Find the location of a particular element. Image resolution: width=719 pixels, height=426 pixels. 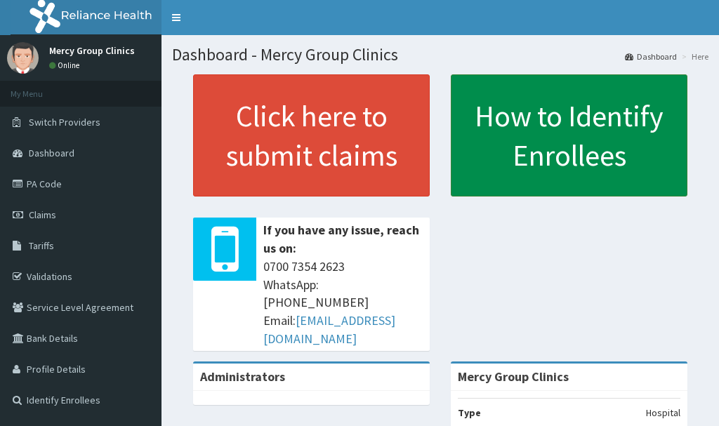

span: Switch Providers is located at coordinates (65, 122).